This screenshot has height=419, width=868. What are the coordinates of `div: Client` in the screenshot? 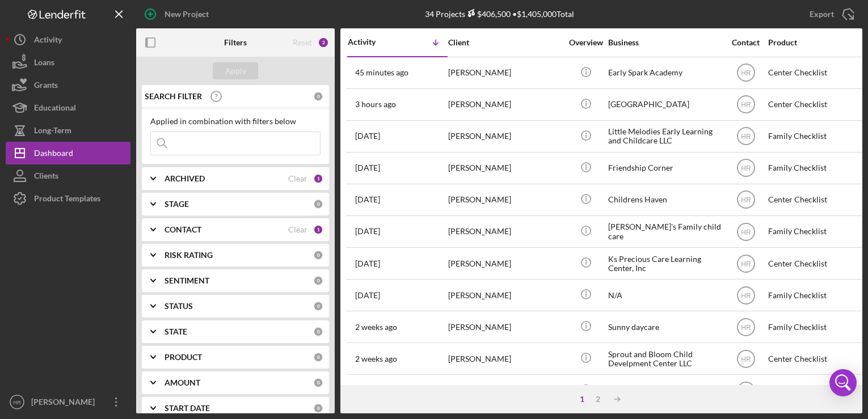 It's located at (505, 43).